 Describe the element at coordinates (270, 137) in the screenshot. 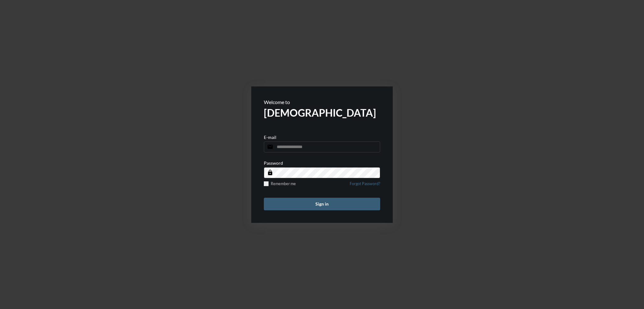

I see `p: E-mail` at that location.